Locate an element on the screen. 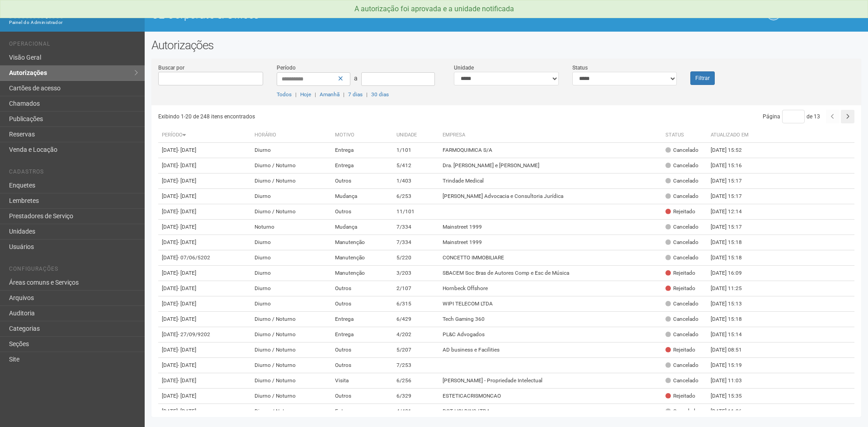 The height and width of the screenshot is (427, 868). td: AD business e Facilities is located at coordinates (550, 350).